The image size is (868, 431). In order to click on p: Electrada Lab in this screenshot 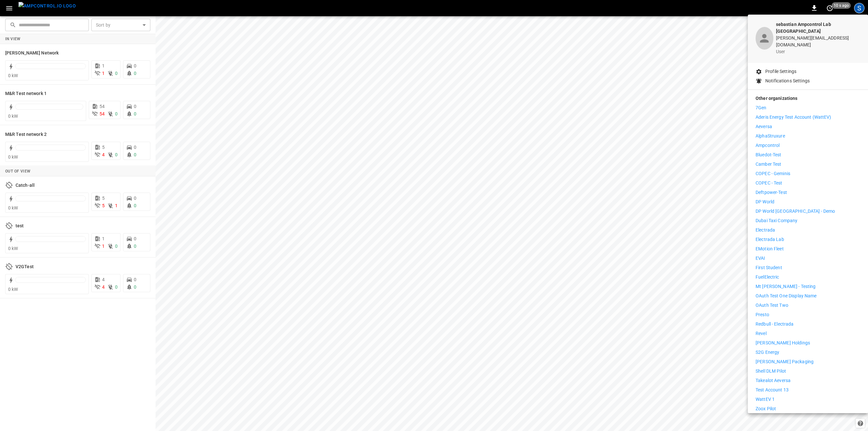, I will do `click(770, 239)`.